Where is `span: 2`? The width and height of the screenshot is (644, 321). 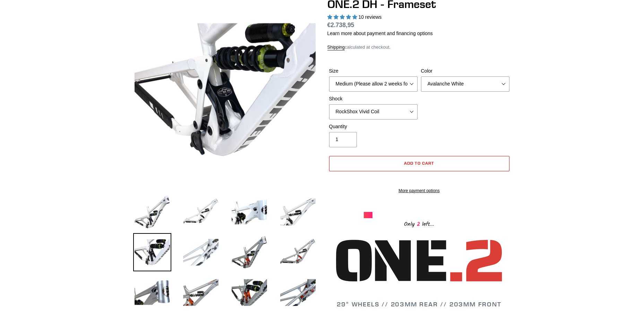
span: 2 is located at coordinates (418, 224).